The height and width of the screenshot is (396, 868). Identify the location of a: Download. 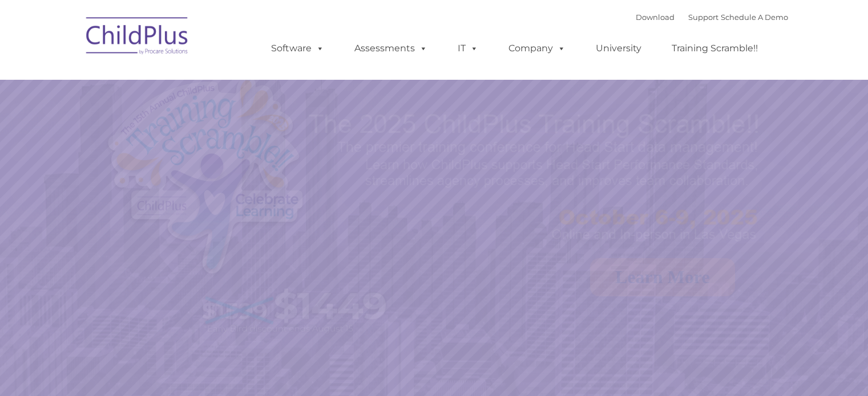
(655, 18).